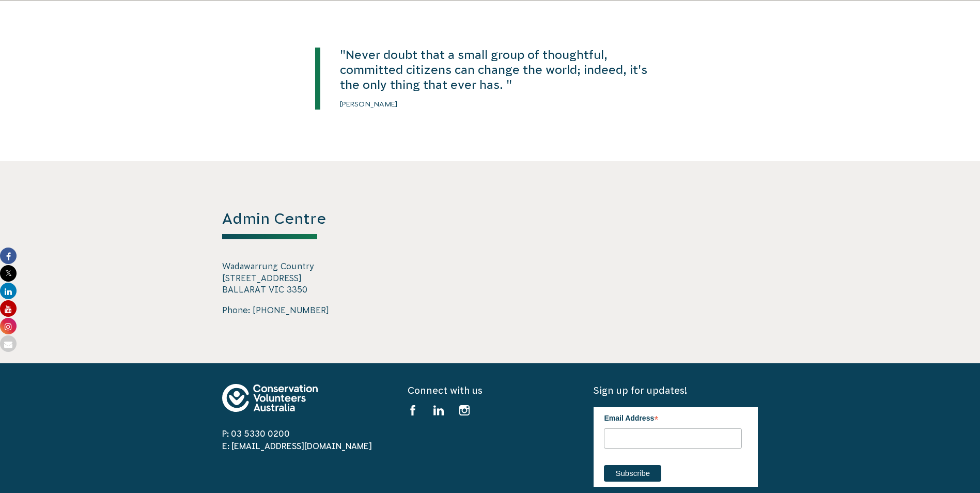 This screenshot has height=493, width=980. Describe the element at coordinates (673, 418) in the screenshot. I see `label: Email Address` at that location.